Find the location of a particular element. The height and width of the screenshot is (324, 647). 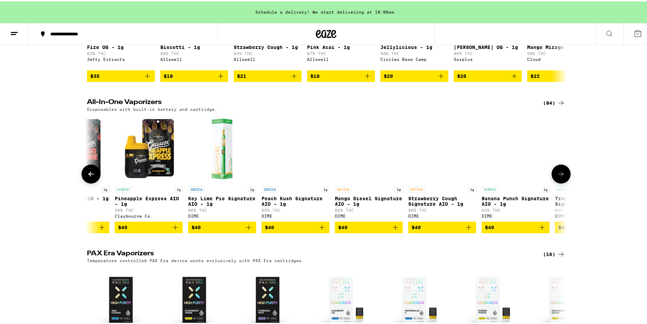

img: DIME - Tropical Kiwi Signature AIO - 1g is located at coordinates (589, 147).